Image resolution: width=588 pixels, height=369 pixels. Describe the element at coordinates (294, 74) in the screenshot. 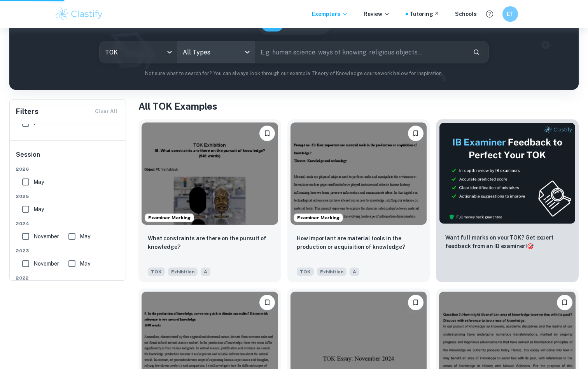

I see `p: Not sure what to search for? You can always look through our example Theory of Knowledge coursewo...` at that location.